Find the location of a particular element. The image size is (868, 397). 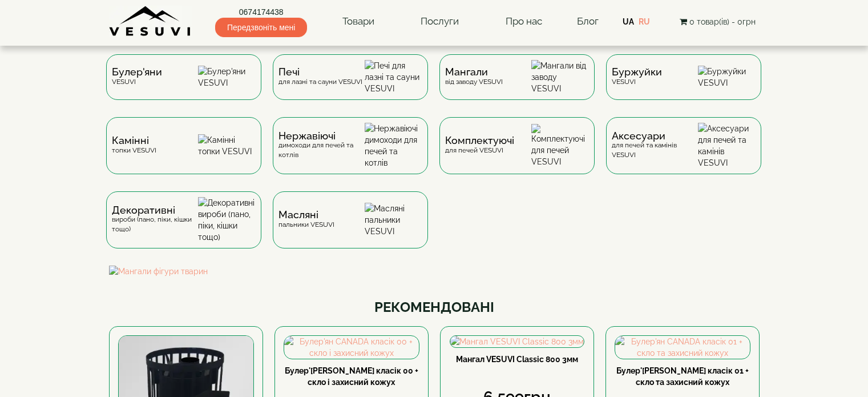

a: UA is located at coordinates (628, 21).